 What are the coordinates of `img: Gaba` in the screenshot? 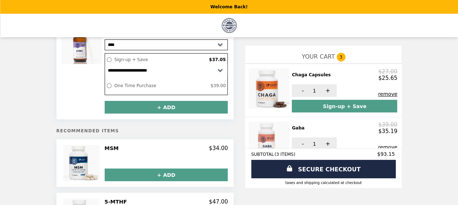 It's located at (270, 142).